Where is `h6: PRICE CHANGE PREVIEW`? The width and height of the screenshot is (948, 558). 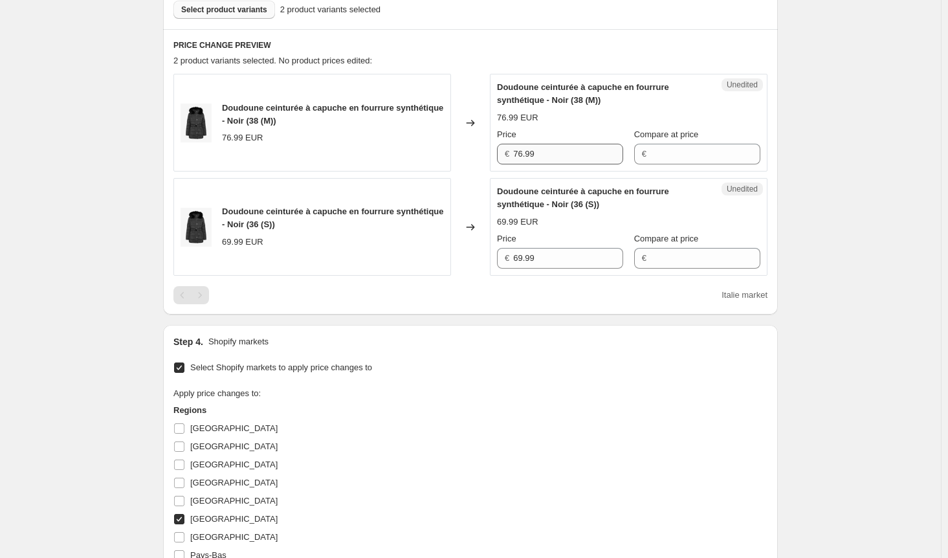 h6: PRICE CHANGE PREVIEW is located at coordinates (470, 45).